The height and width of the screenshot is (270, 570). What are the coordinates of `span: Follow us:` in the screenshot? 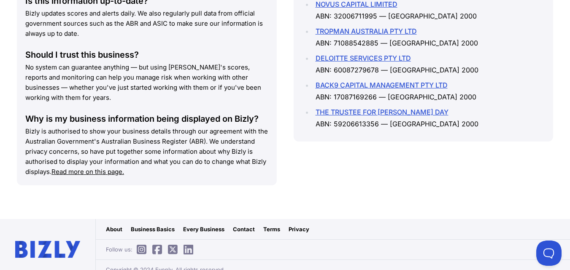 It's located at (151, 250).